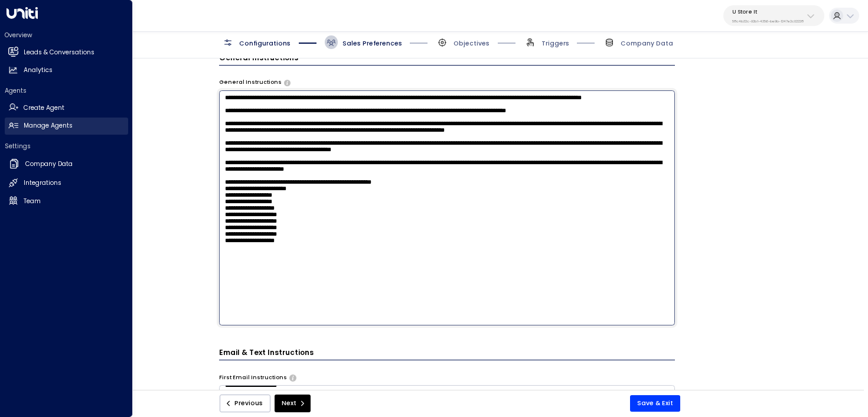  Describe the element at coordinates (66, 35) in the screenshot. I see `h2: Overview` at that location.